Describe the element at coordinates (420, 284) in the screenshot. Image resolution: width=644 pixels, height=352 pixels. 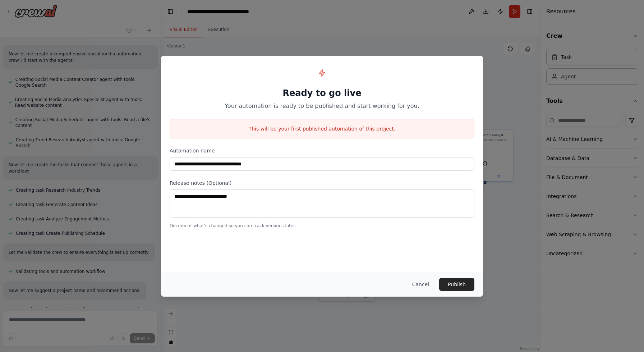
I see `button: Cancel` at that location.